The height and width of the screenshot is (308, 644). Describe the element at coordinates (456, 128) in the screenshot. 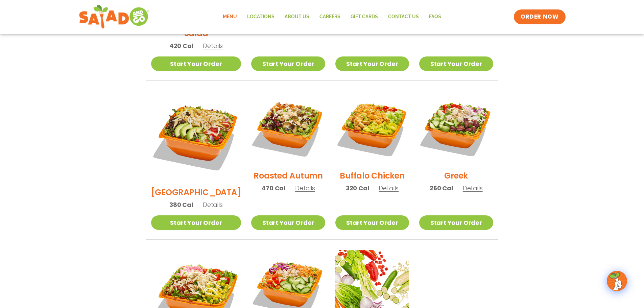

I see `img: Product photo for Greek Salad` at that location.